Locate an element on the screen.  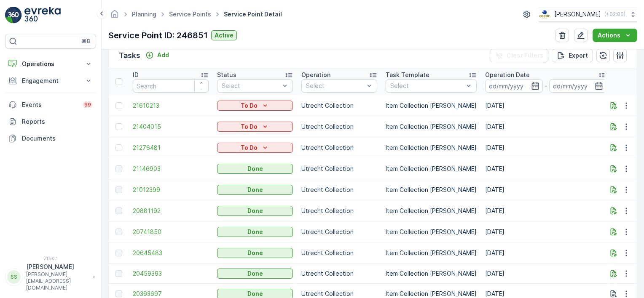
span: 21012399 is located at coordinates (171, 190).